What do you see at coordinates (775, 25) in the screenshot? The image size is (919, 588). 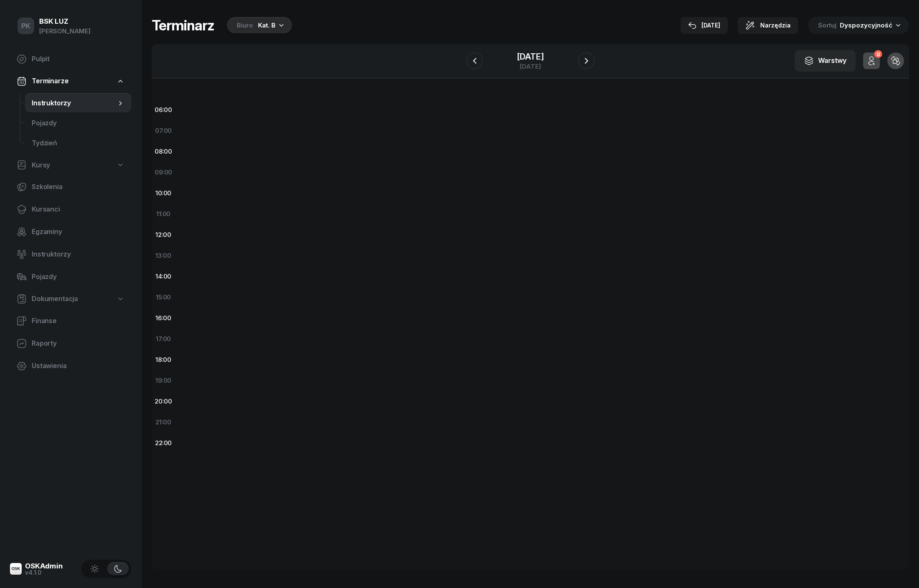 I see `span: Narzędzia` at bounding box center [775, 25].